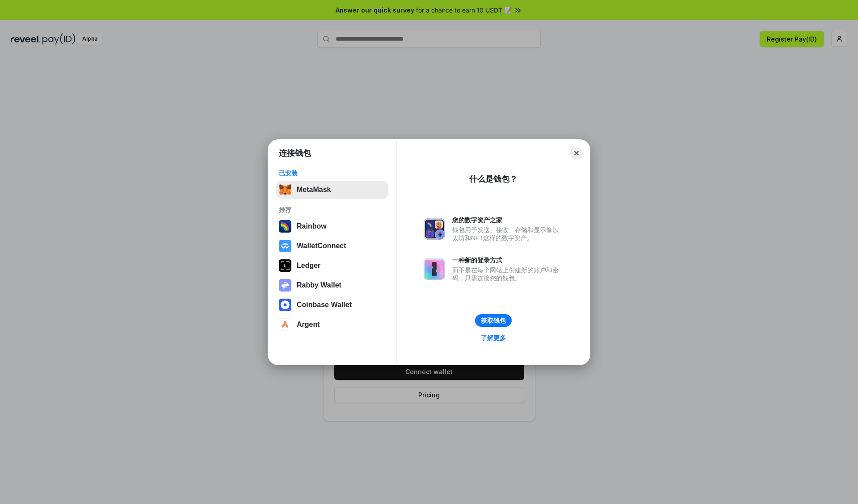 This screenshot has width=858, height=504. What do you see at coordinates (285, 190) in the screenshot?
I see `img: svg+xml,%3Csvg%20fill%3D%22none%22%20height%3D%2233%22%20viewBox%3D%220%200%2035%2033%22%20width%...` at bounding box center [285, 190].